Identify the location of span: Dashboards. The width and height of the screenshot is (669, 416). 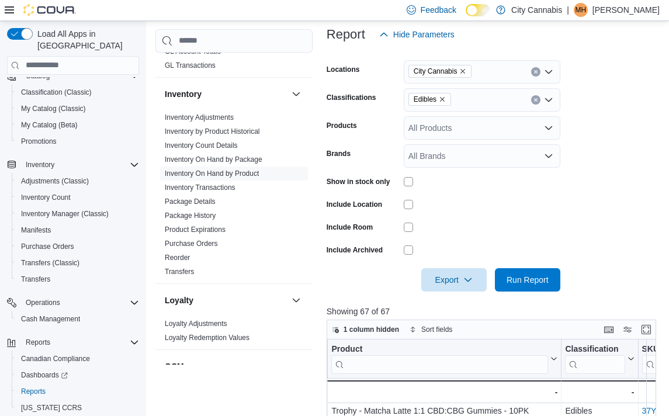
(44, 375).